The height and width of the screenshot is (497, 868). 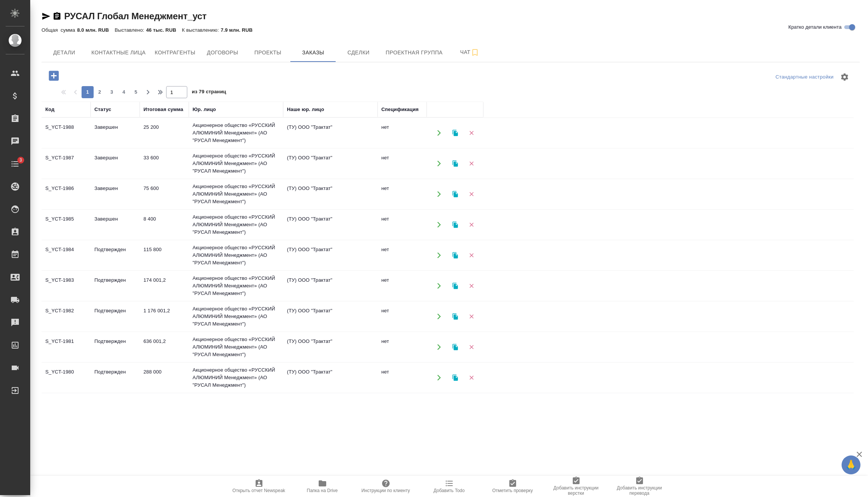 I want to click on td: 414 001,2, so click(x=165, y=408).